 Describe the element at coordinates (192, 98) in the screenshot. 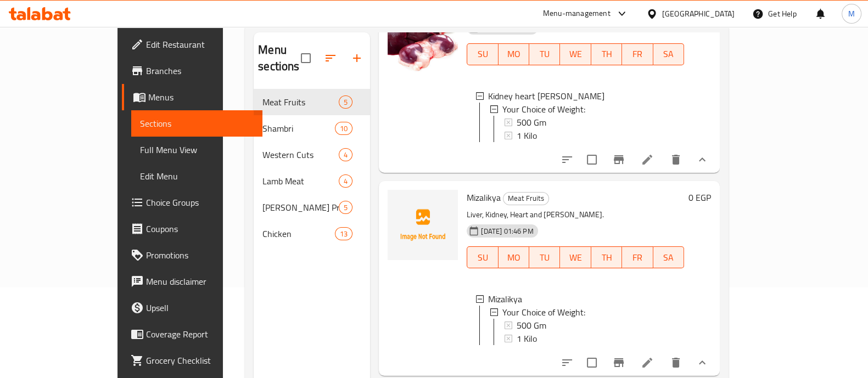

I see `a: Menus` at that location.